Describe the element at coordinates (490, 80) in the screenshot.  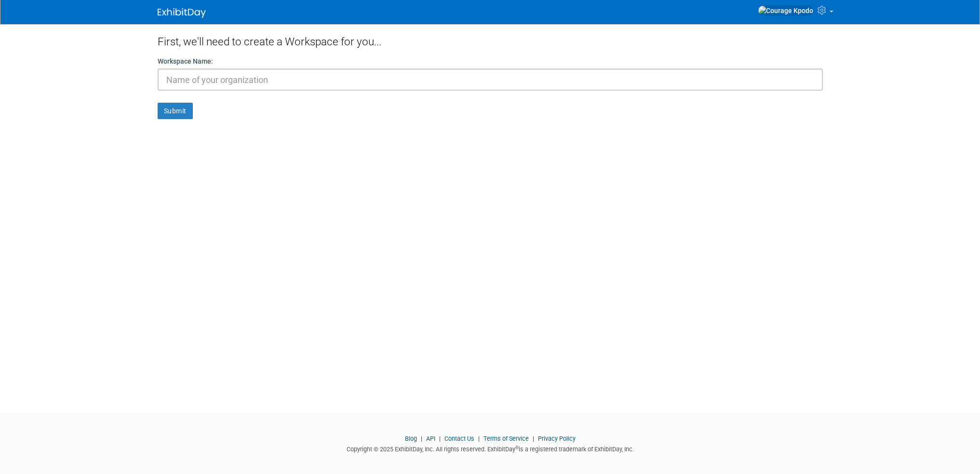
I see `input: Name of your organization` at that location.